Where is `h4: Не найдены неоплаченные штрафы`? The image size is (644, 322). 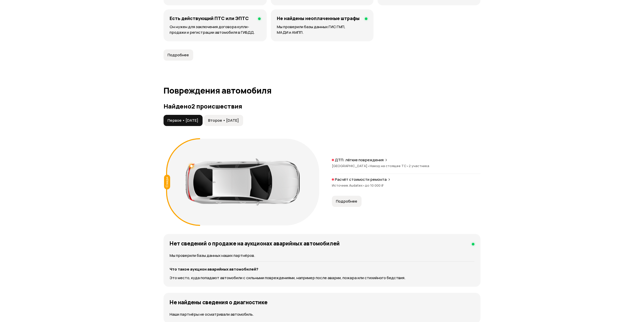 h4: Не найдены неоплаченные штрафы is located at coordinates (318, 18).